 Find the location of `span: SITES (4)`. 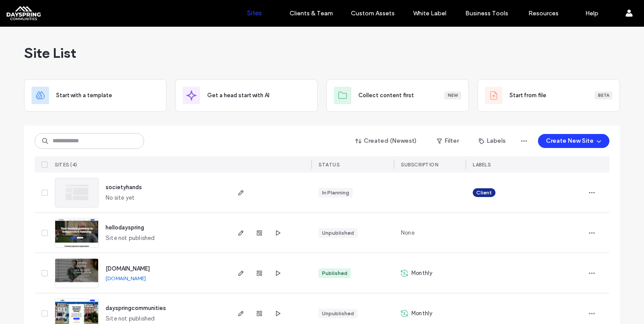

span: SITES (4) is located at coordinates (66, 165).